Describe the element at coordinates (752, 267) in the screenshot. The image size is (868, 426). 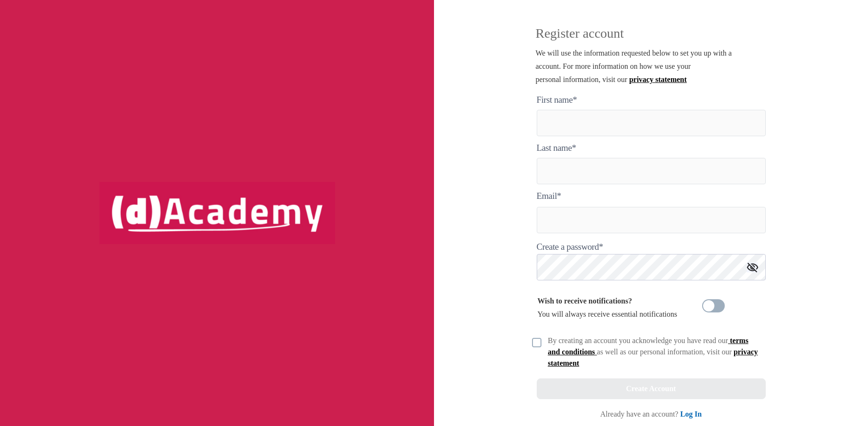
I see `img: icon` at that location.